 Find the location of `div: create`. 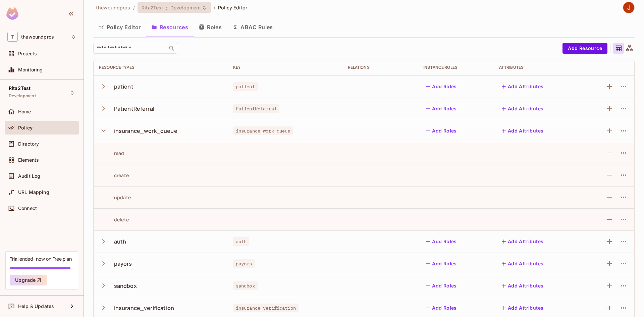

div: create is located at coordinates (114, 174).